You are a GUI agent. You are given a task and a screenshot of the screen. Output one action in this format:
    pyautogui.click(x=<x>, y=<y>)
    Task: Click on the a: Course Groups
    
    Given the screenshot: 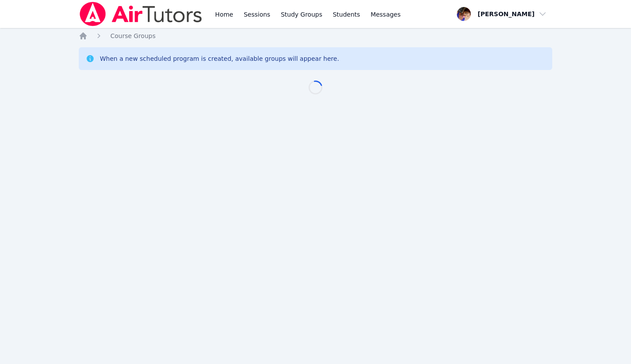 What is the action you would take?
    pyautogui.click(x=132, y=36)
    